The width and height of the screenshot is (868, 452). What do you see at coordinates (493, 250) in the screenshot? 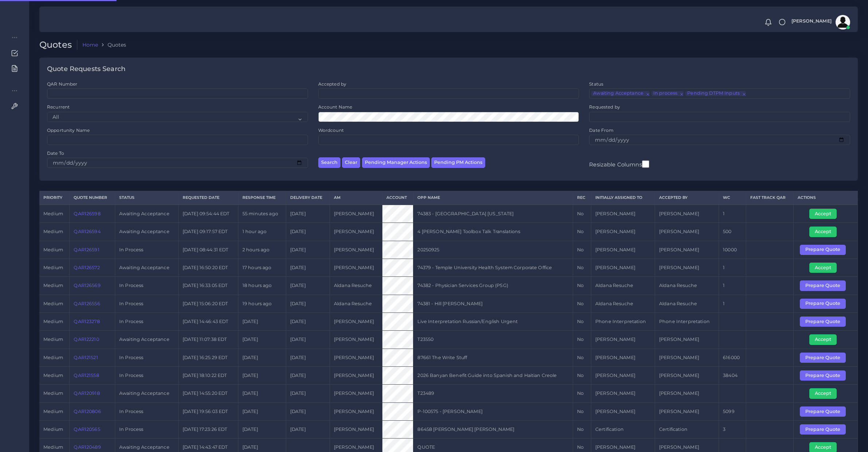
I see `td: 20250925` at bounding box center [493, 250].